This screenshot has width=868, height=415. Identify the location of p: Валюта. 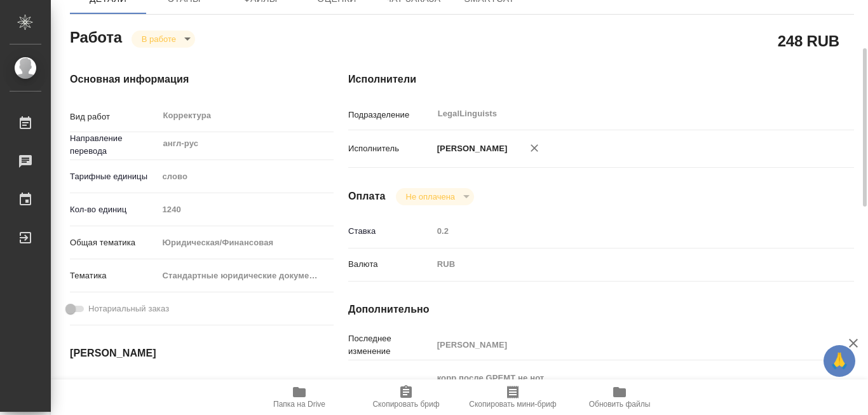
(390, 265).